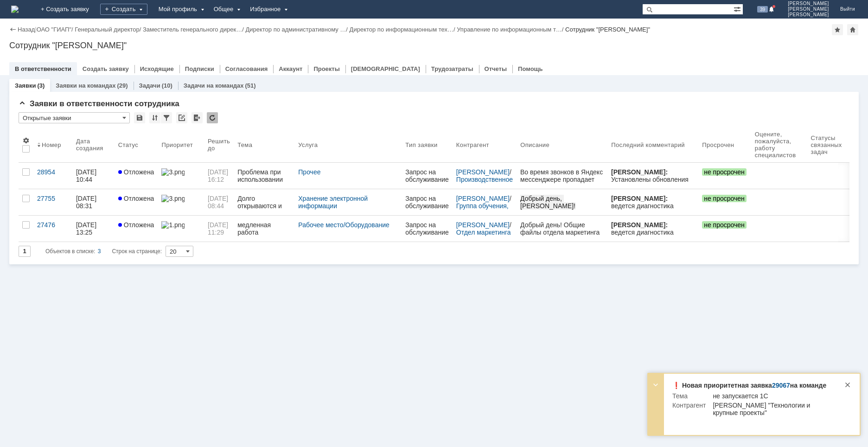 The width and height of the screenshot is (868, 447). I want to click on a: 29067, so click(781, 385).